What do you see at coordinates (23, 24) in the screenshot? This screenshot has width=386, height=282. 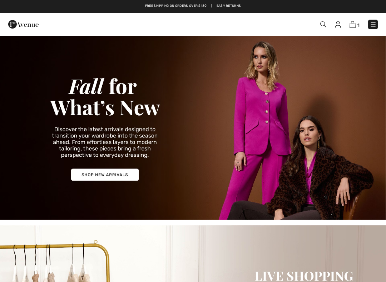 I see `img: 1ère Avenue` at bounding box center [23, 24].